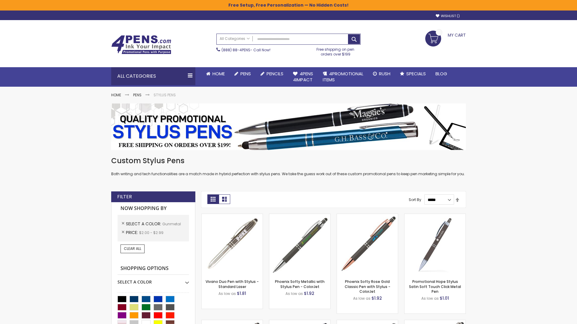 Image resolution: width=577 pixels, height=324 pixels. What do you see at coordinates (132, 249) in the screenshot?
I see `a: Clear All` at bounding box center [132, 249].